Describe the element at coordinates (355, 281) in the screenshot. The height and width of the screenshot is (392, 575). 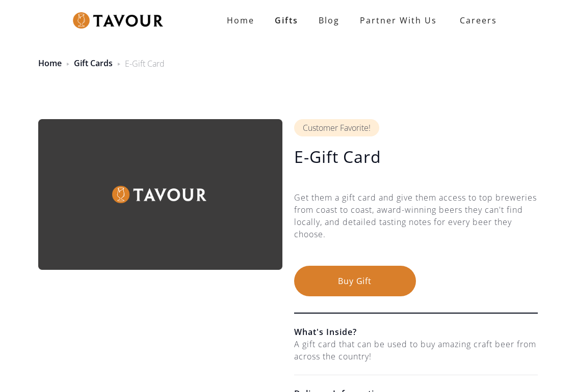
I see `button: Buy Gift` at that location.